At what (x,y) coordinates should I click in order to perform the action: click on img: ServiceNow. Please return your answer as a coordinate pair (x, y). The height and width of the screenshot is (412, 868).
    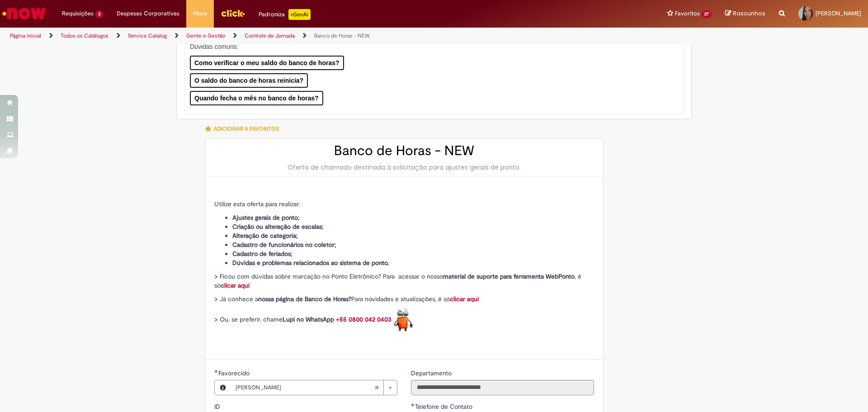
    Looking at the image, I should click on (24, 13).